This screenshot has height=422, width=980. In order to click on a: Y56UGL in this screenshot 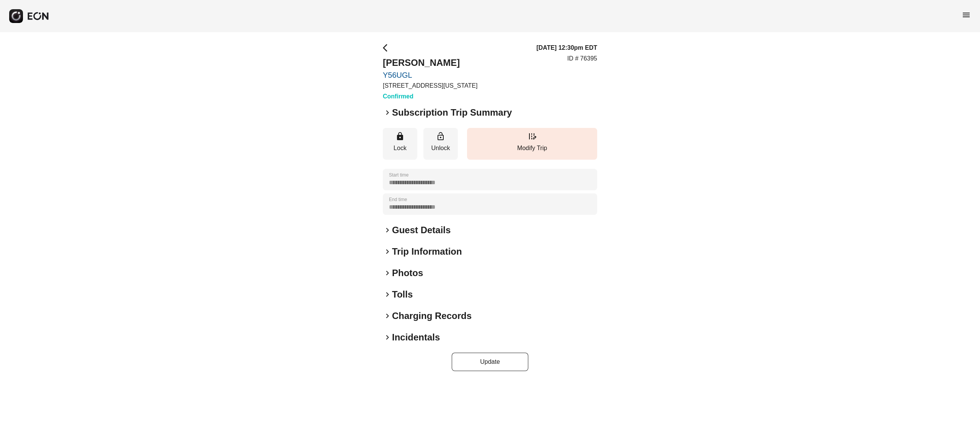, I will do `click(430, 75)`.